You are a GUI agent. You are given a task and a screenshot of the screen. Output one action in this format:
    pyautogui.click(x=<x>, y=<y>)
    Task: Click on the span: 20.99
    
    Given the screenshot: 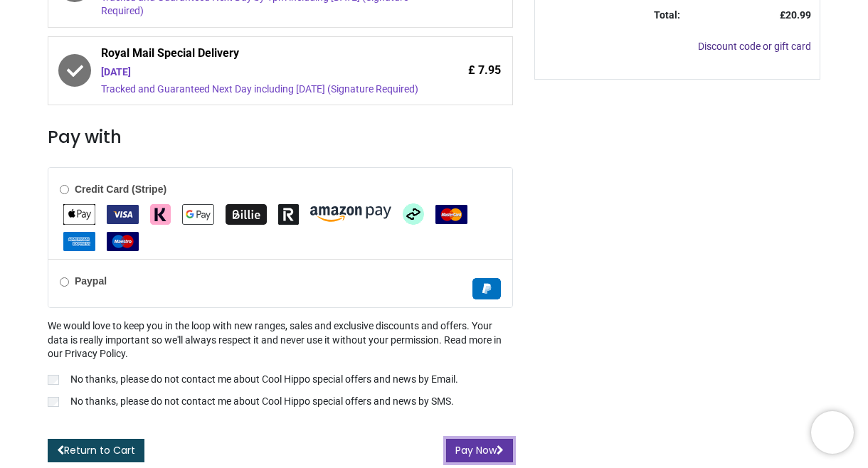 What is the action you would take?
    pyautogui.click(x=798, y=15)
    